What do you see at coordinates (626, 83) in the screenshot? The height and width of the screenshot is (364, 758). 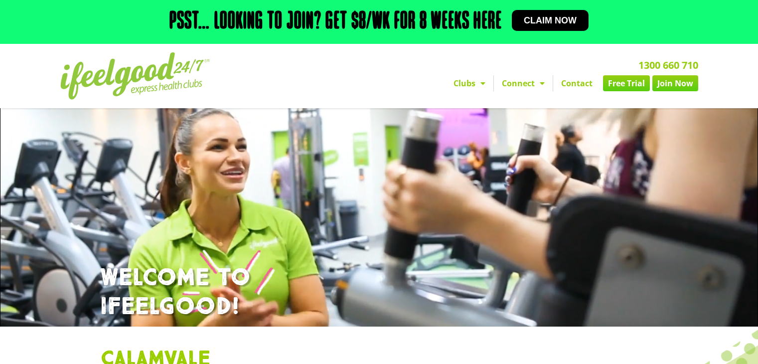 I see `a: Free Trial` at bounding box center [626, 83].